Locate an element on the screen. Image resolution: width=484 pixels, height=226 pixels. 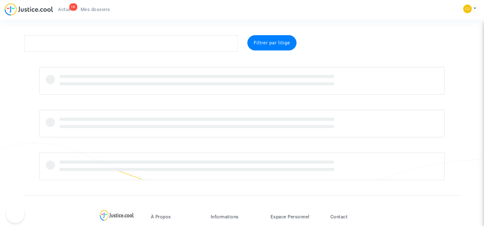
img: 84a266a8493598cb3cce1313e02c3431 is located at coordinates (468, 9).